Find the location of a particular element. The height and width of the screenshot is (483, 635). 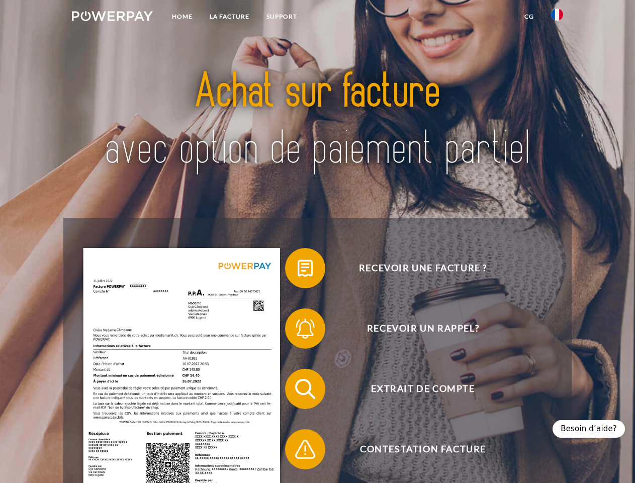

img: qb_bill.svg is located at coordinates (305, 268).